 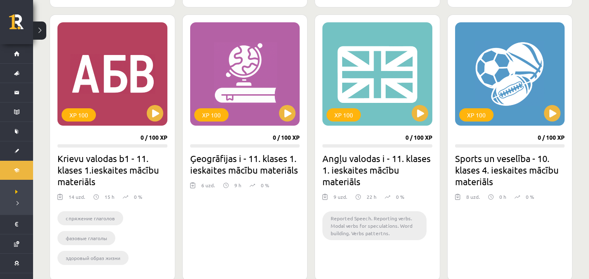 I want to click on p: 9 h, so click(x=238, y=185).